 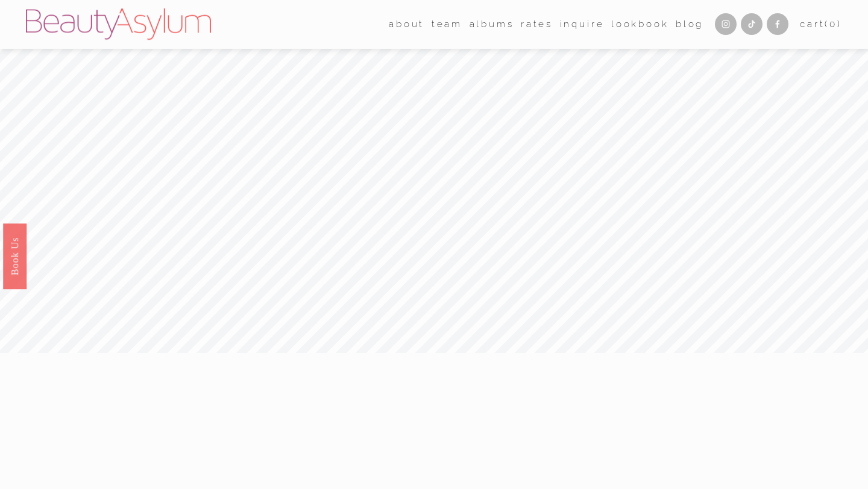 What do you see at coordinates (777, 24) in the screenshot?
I see `a: Facebook` at bounding box center [777, 24].